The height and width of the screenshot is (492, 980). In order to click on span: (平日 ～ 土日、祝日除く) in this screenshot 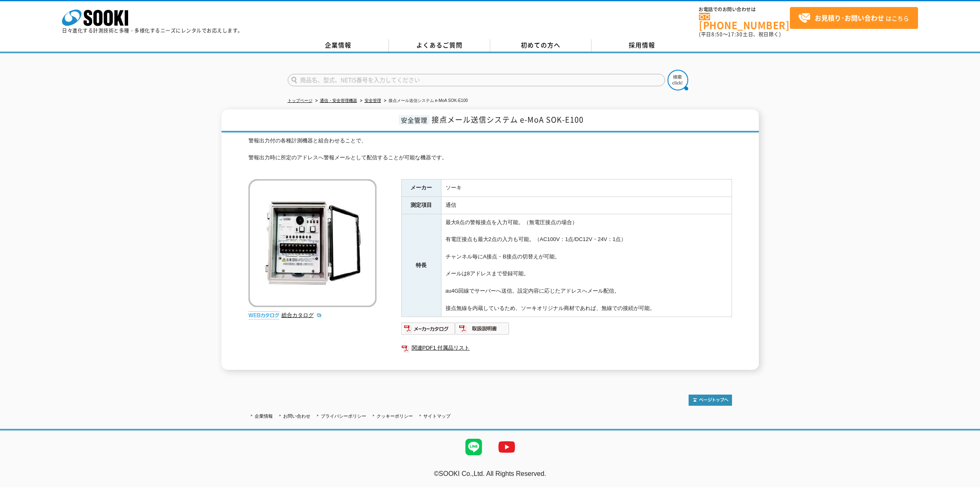, I will do `click(740, 34)`.